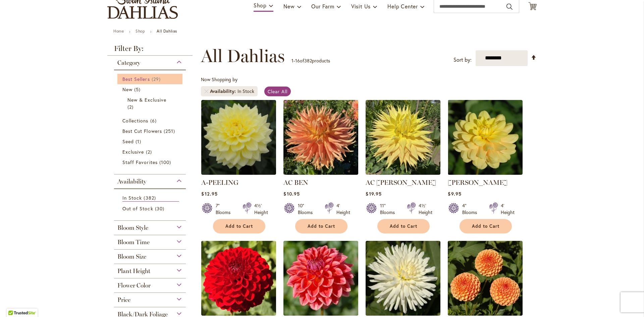 The width and height of the screenshot is (644, 317). I want to click on strong: Filter By:, so click(150, 50).